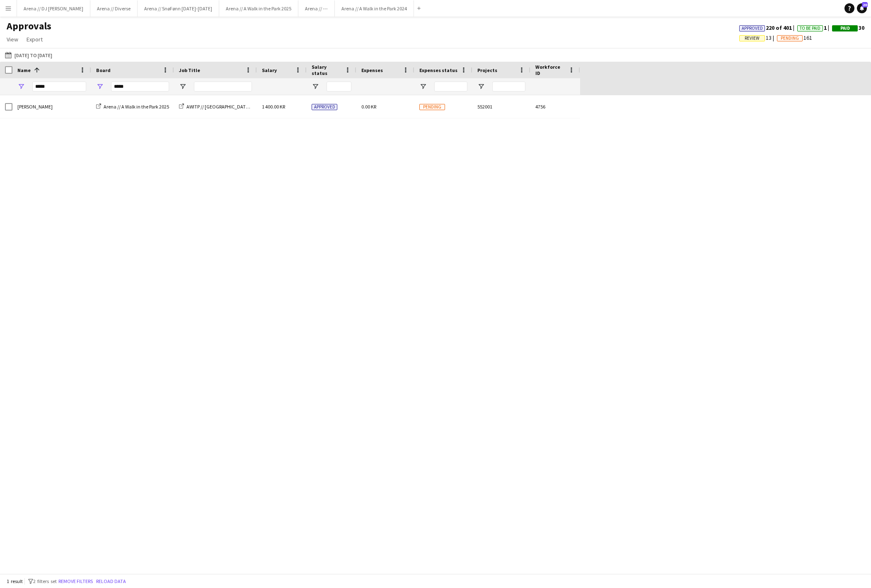 The height and width of the screenshot is (588, 871). What do you see at coordinates (34, 39) in the screenshot?
I see `a: Export` at bounding box center [34, 39].